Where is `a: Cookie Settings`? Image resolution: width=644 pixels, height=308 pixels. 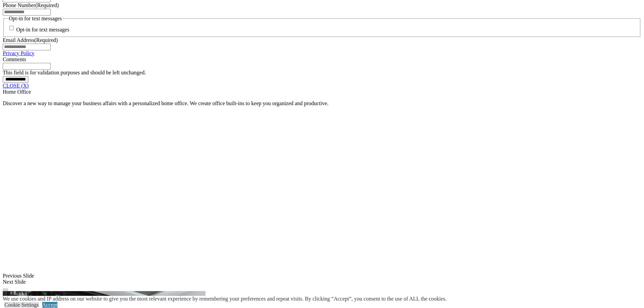
a: Cookie Settings is located at coordinates (21, 304).